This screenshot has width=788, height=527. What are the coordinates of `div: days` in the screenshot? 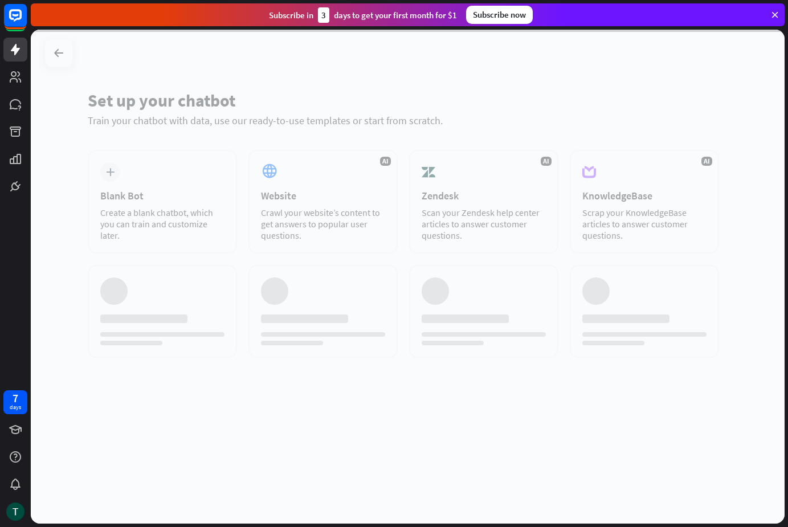 It's located at (15, 407).